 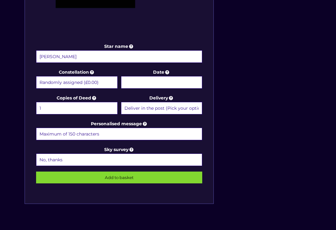 What do you see at coordinates (162, 82) in the screenshot?
I see `input: Date` at bounding box center [162, 82].